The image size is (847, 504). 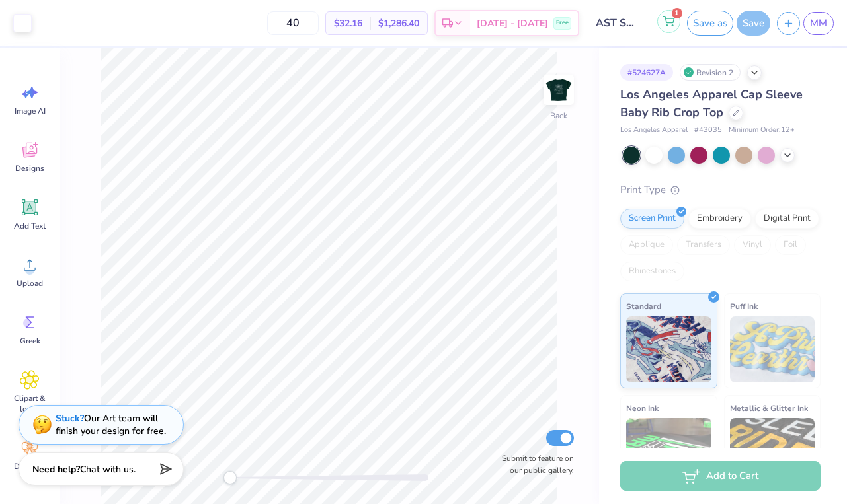 I want to click on span: 1, so click(x=676, y=14).